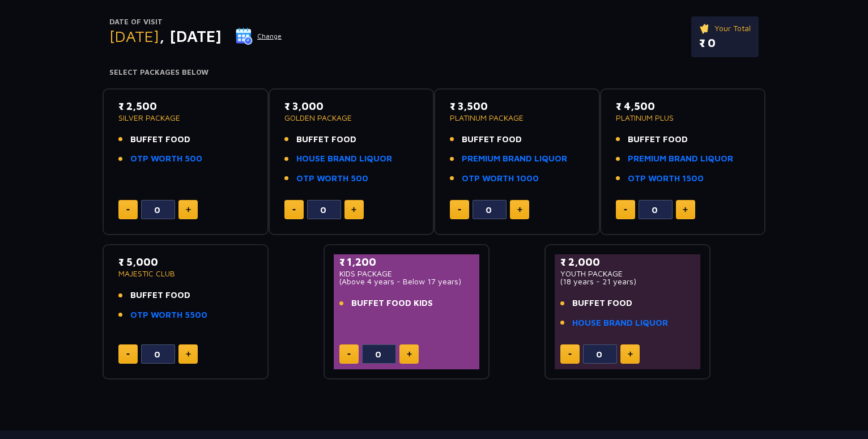 Image resolution: width=868 pixels, height=439 pixels. I want to click on button: Change, so click(259, 37).